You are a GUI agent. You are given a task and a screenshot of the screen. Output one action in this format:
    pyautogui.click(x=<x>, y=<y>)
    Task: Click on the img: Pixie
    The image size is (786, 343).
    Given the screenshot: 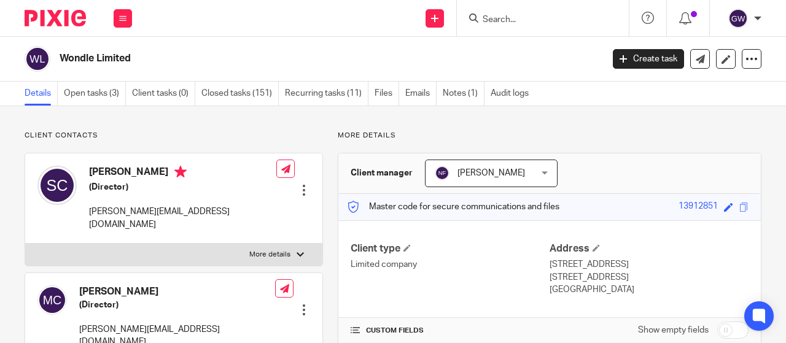 What is the action you would take?
    pyautogui.click(x=55, y=18)
    